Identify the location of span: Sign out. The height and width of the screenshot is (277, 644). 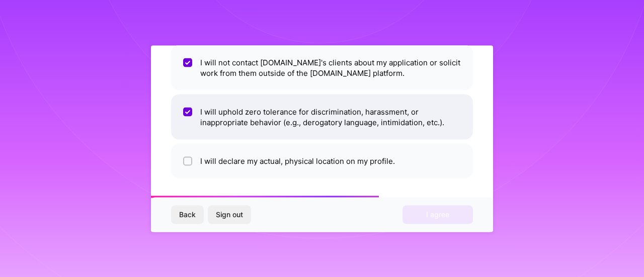
(229, 214).